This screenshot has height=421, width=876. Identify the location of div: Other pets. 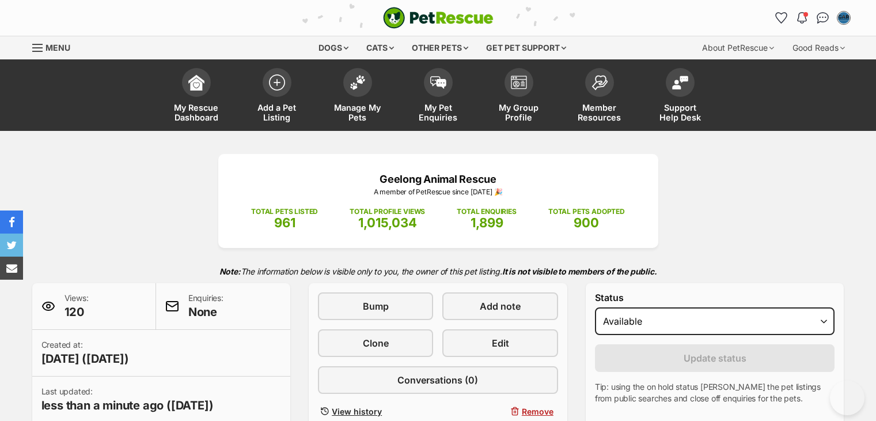
(440, 48).